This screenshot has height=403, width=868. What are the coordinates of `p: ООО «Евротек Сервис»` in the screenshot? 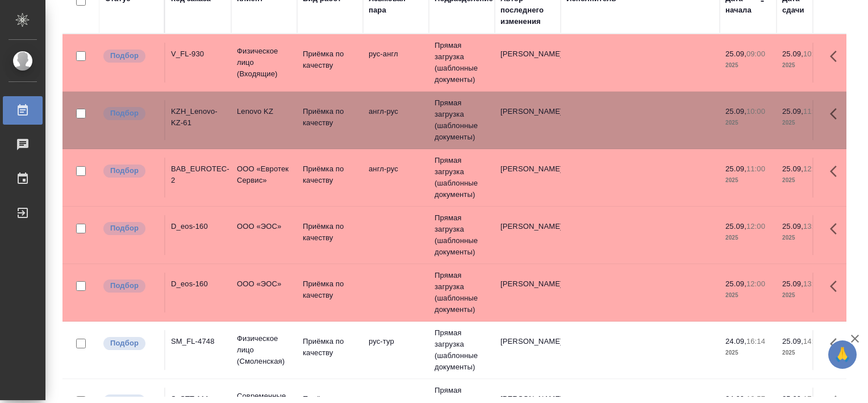 It's located at (264, 175).